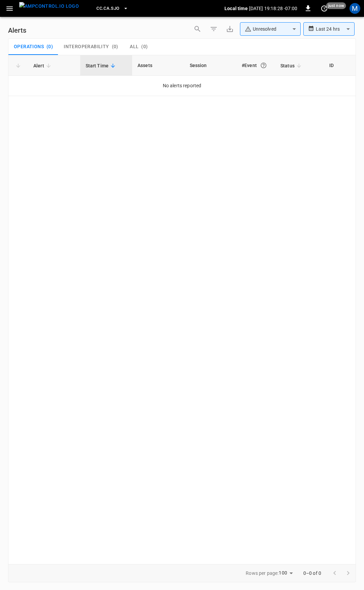 This screenshot has width=364, height=590. Describe the element at coordinates (102, 66) in the screenshot. I see `span: Start Time` at that location.